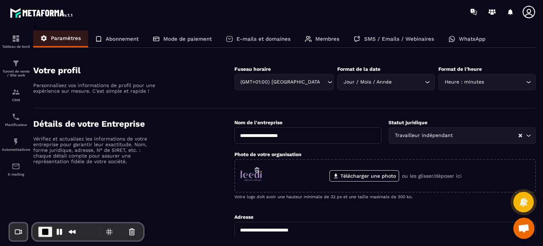  Describe the element at coordinates (16, 120) in the screenshot. I see `a: schedulerschedulerPlanificateur` at that location.